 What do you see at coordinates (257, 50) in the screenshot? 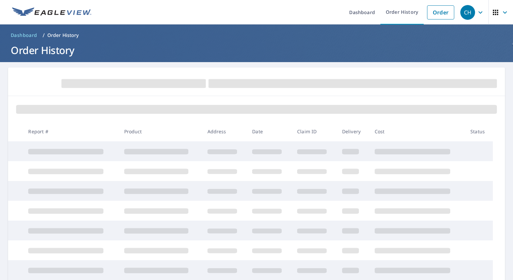
I see `h1: Order History` at bounding box center [257, 50].